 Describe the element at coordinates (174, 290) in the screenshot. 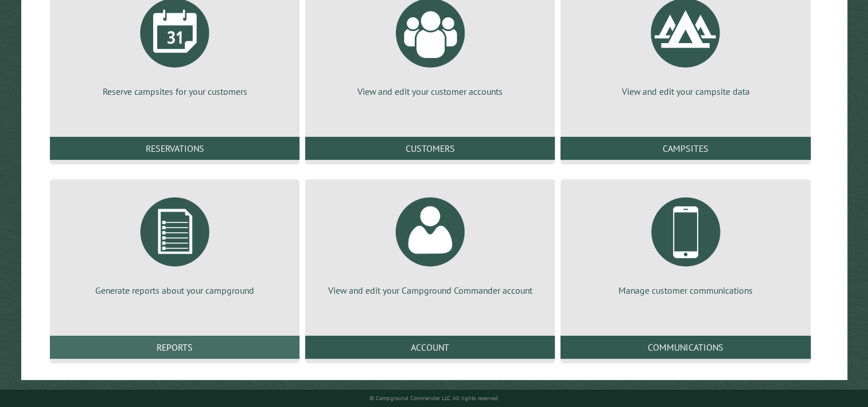

I see `p: Generate reports about your campground` at that location.